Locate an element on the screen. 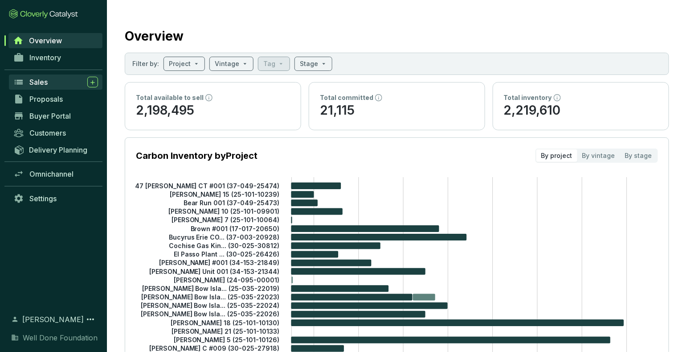 The width and height of the screenshot is (687, 352). a: Inventory is located at coordinates (56, 57).